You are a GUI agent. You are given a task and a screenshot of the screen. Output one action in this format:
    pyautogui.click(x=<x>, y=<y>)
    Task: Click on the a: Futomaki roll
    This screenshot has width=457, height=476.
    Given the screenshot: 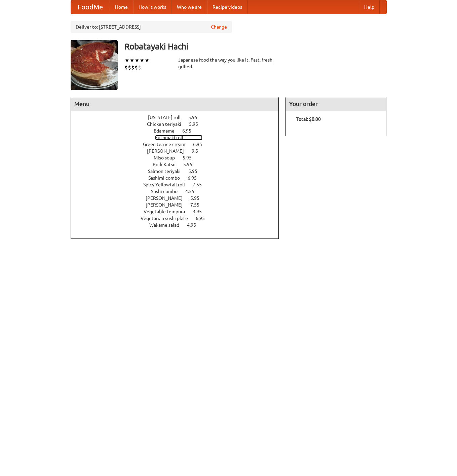 What is the action you would take?
    pyautogui.click(x=179, y=138)
    